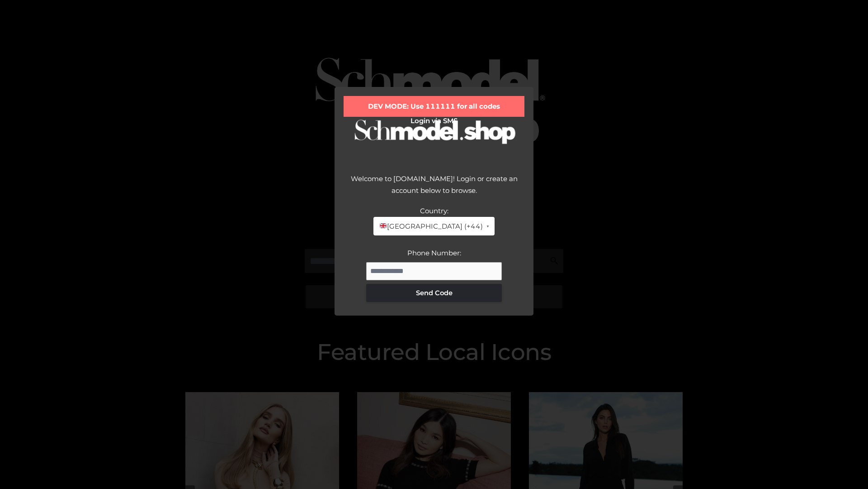 Image resolution: width=868 pixels, height=489 pixels. What do you see at coordinates (434, 107) in the screenshot?
I see `div: DEV MODE: Use 111111 for all codes` at bounding box center [434, 107].